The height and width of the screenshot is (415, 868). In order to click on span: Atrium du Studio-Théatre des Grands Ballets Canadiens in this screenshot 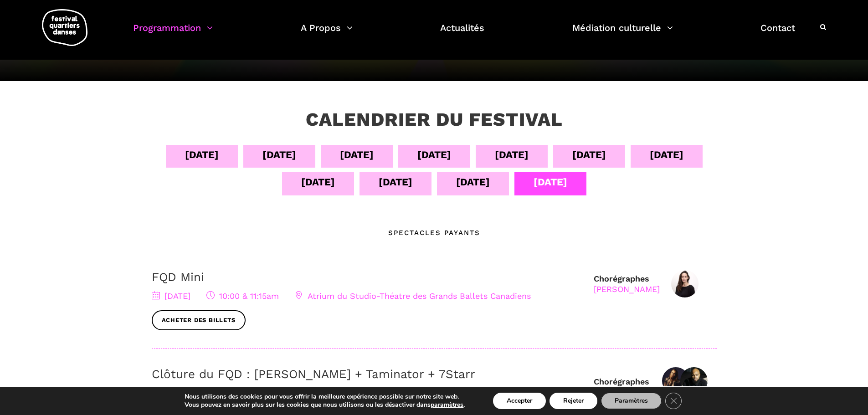, I will do `click(412, 295)`.